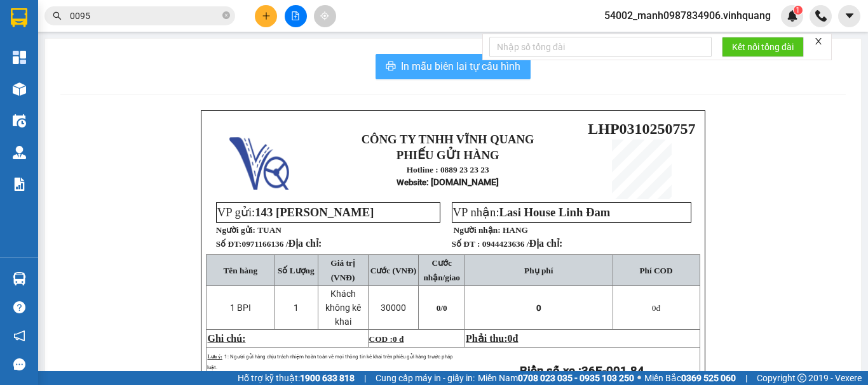 The width and height of the screenshot is (868, 385). I want to click on span: 30000, so click(393, 308).